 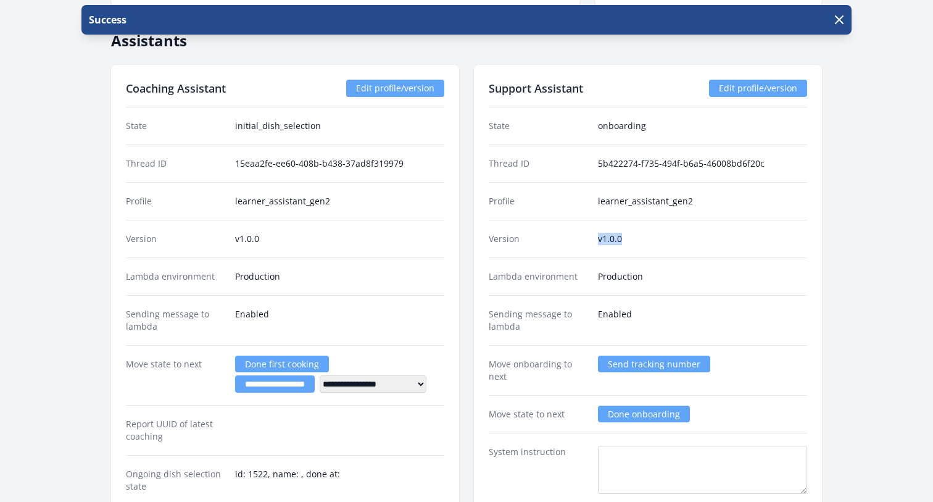 What do you see at coordinates (106, 20) in the screenshot?
I see `p: Success` at bounding box center [106, 20].